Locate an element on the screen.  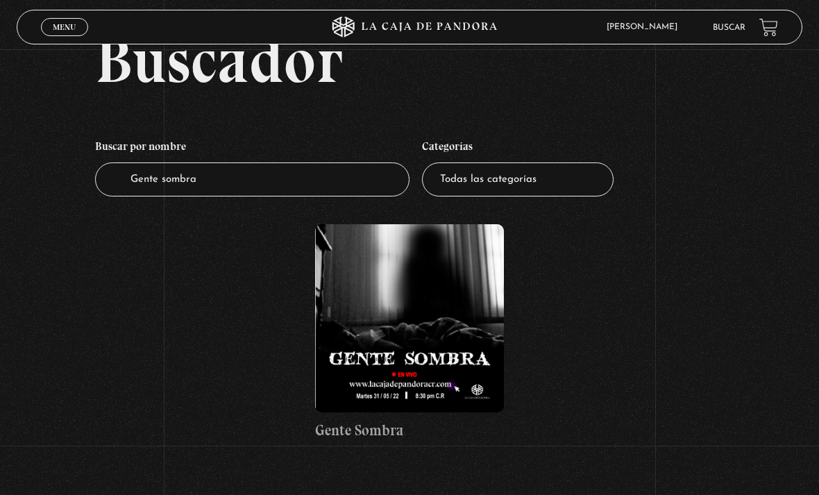
h4: Buscar por nombre is located at coordinates (252, 148).